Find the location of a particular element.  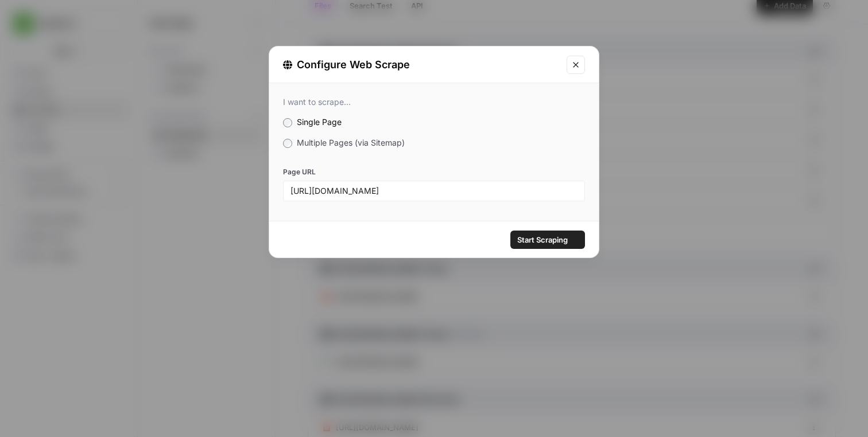

div: Configure Web Scrape is located at coordinates (422, 65).